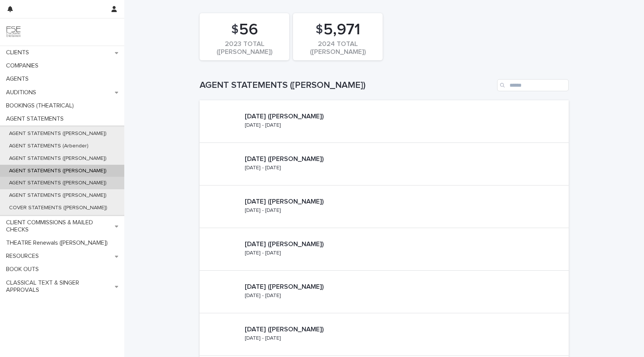  I want to click on p: COMPANIES, so click(24, 65).